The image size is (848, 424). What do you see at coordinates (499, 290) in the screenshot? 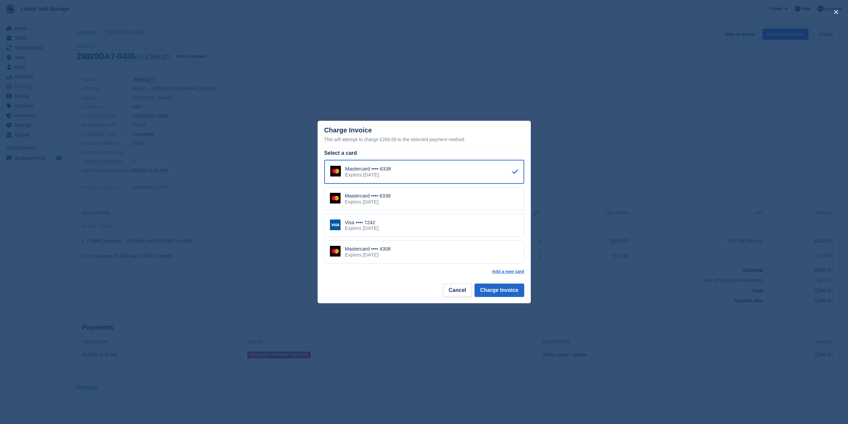
I see `button: Charge Invoice` at bounding box center [499, 290].